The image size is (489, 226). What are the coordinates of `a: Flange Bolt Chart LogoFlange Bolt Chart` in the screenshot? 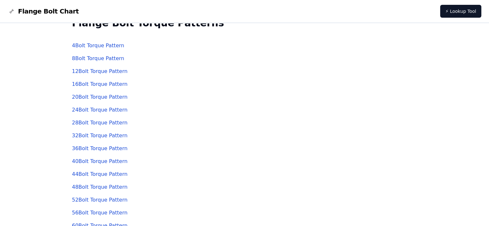 It's located at (43, 11).